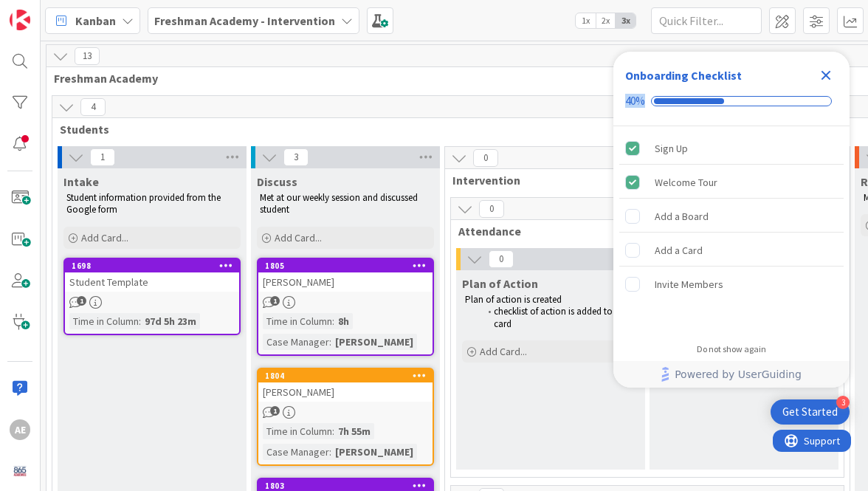 The height and width of the screenshot is (491, 868). What do you see at coordinates (681, 216) in the screenshot?
I see `div: Add a Board` at bounding box center [681, 216].